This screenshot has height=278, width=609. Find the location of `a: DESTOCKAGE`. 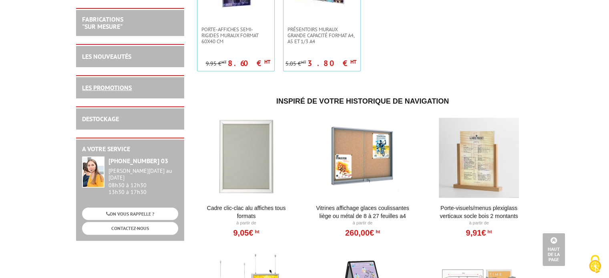

a: DESTOCKAGE is located at coordinates (100, 119).